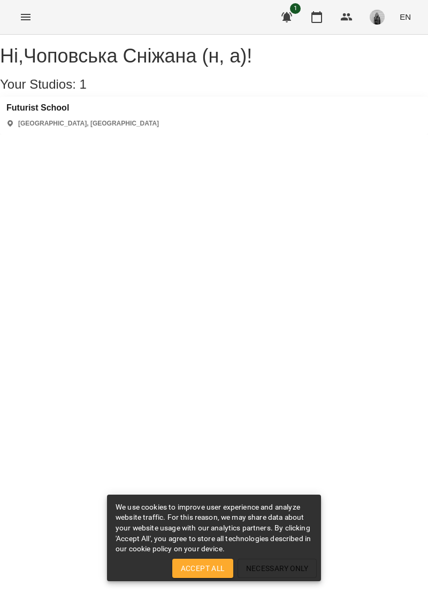  Describe the element at coordinates (377, 17) in the screenshot. I see `img: 465148d13846e22f7566a09ee851606a.jpeg` at that location.